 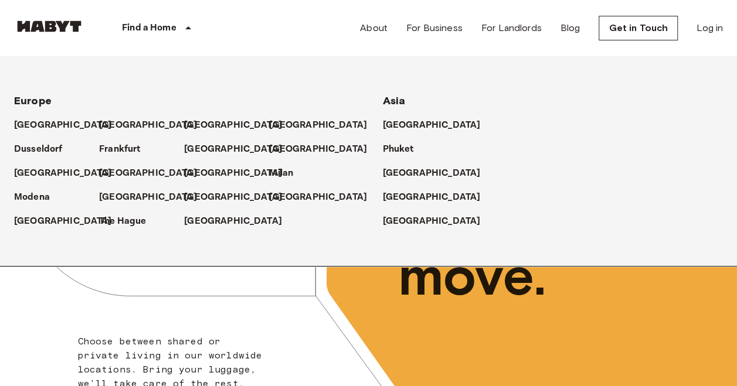 What do you see at coordinates (710, 28) in the screenshot?
I see `a: Log in` at bounding box center [710, 28].